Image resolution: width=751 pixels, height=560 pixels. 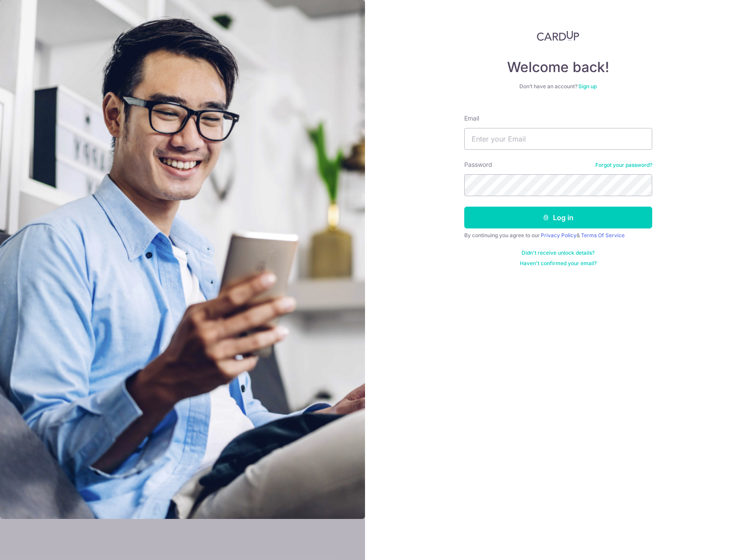 I want to click on a: Haven't confirmed your email?, so click(x=558, y=264).